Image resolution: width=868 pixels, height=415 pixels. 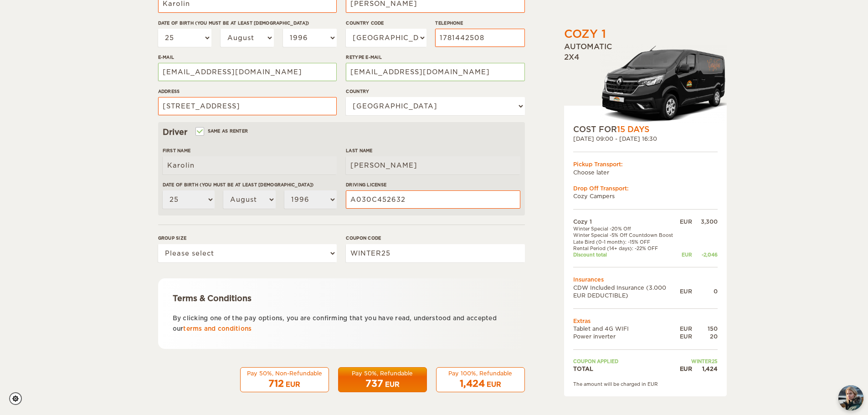 I want to click on td: Insurances, so click(x=645, y=279).